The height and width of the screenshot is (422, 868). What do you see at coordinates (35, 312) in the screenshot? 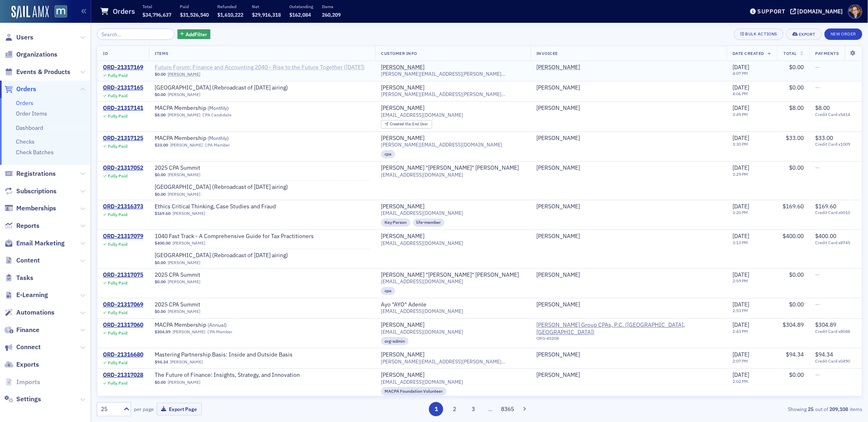
I see `span: Automations` at bounding box center [35, 312].